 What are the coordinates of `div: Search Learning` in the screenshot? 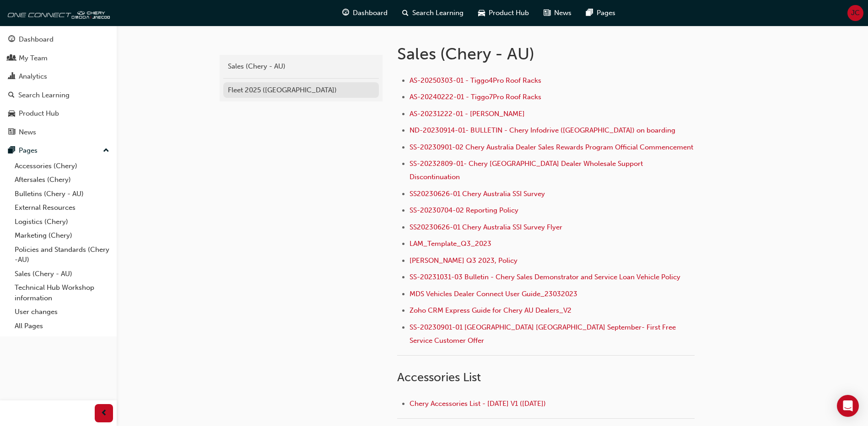 It's located at (44, 95).